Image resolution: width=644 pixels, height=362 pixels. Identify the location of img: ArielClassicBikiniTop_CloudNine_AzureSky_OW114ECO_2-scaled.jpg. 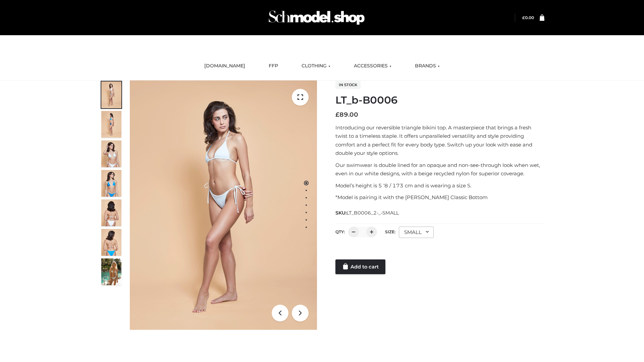
(111, 124).